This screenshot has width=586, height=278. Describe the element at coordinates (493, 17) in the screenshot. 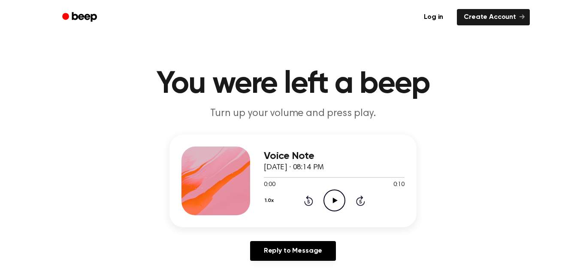

I see `a: Create Account` at that location.